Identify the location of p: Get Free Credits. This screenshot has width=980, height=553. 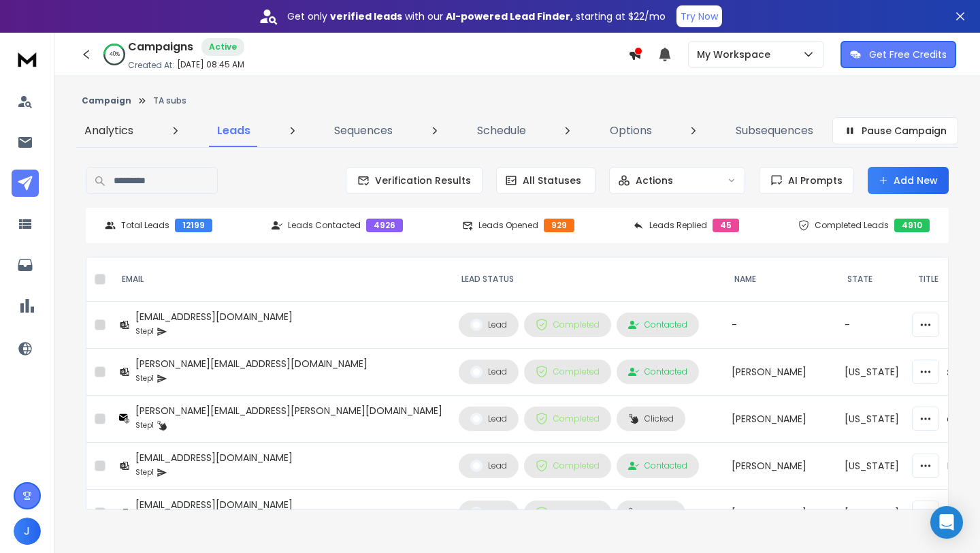
(908, 54).